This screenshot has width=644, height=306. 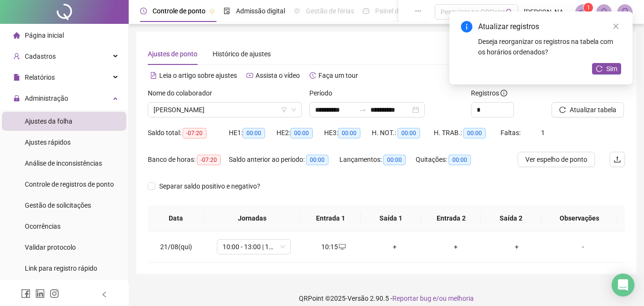 What do you see at coordinates (225, 110) in the screenshot?
I see `span: DANIEL DE MENESES RIBEIRO JUNIOR` at bounding box center [225, 110].